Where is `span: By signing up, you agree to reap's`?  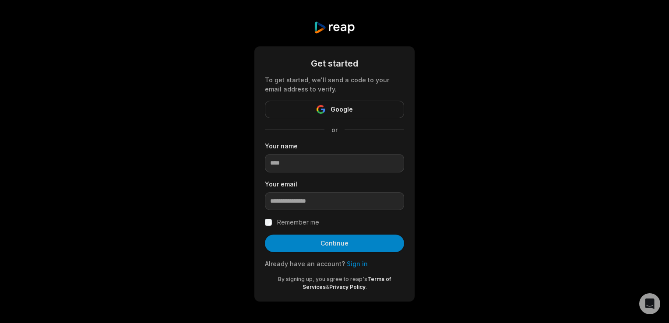 span: By signing up, you agree to reap's is located at coordinates (323, 279).